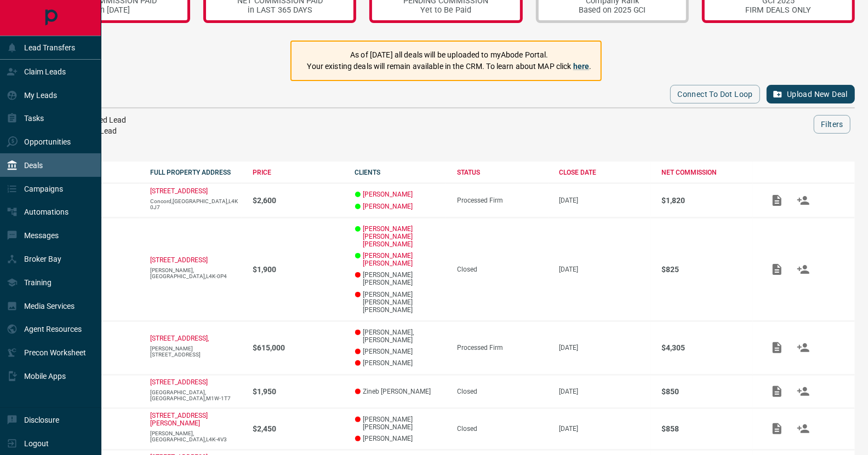 The height and width of the screenshot is (455, 868). What do you see at coordinates (298, 172) in the screenshot?
I see `div: PRICE` at bounding box center [298, 172].